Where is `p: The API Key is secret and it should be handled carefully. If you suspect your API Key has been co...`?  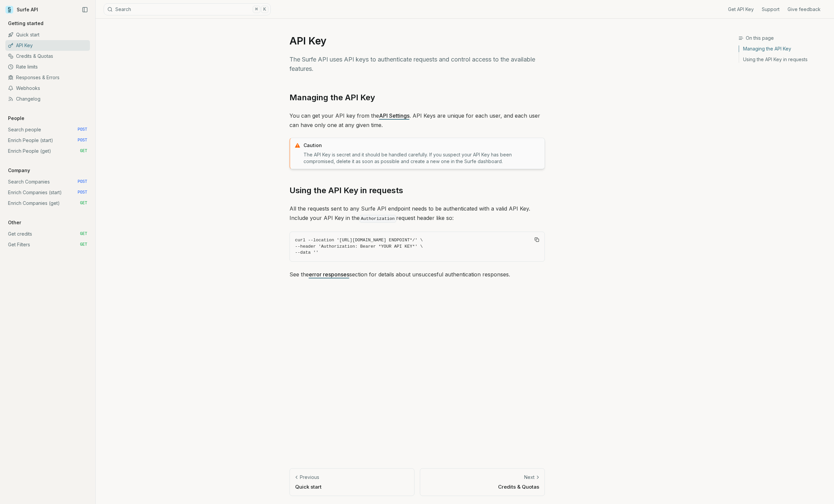 p: The API Key is secret and it should be handled carefully. If you suspect your API Key has been co... is located at coordinates (422, 158).